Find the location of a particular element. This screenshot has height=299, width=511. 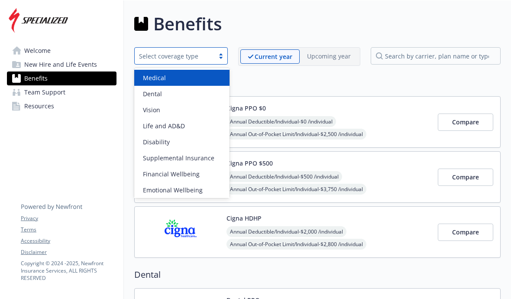

span: Resources is located at coordinates (39, 106).